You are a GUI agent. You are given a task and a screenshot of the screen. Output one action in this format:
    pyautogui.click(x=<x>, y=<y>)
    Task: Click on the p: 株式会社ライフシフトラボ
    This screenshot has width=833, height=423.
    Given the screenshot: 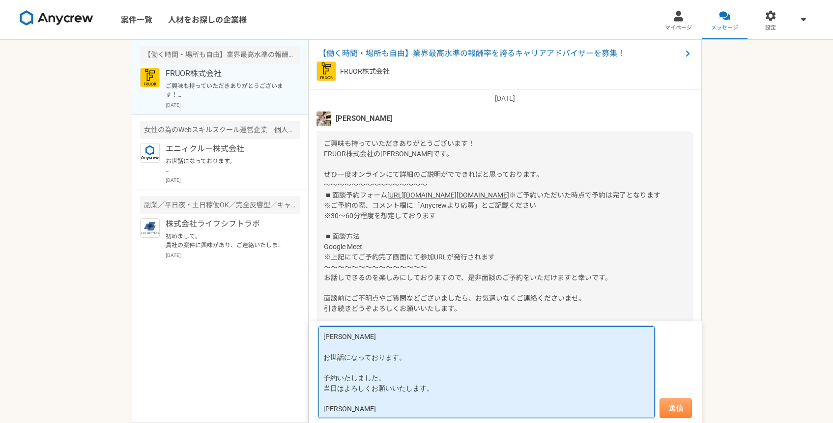 What is the action you would take?
    pyautogui.click(x=226, y=224)
    